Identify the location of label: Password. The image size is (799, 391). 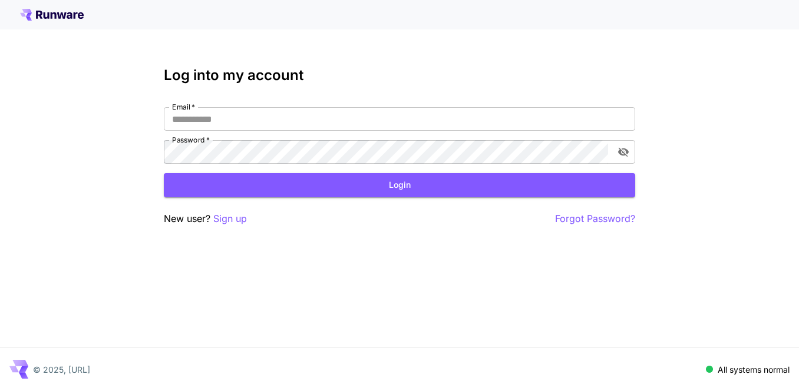
(191, 140).